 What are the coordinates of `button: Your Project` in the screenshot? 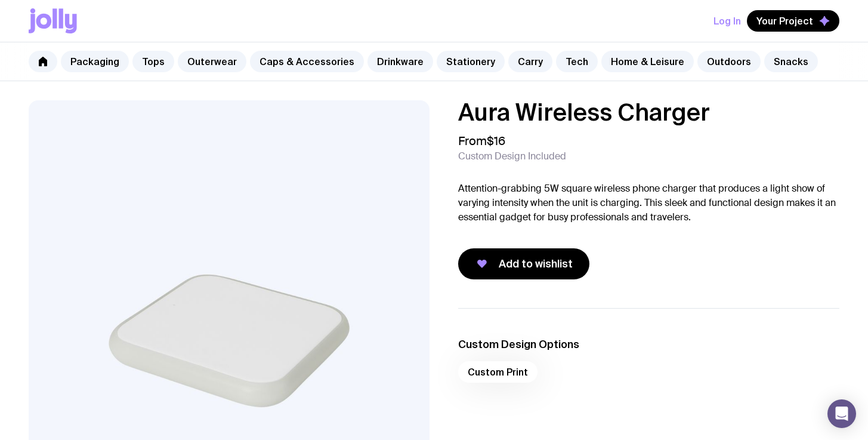 It's located at (793, 21).